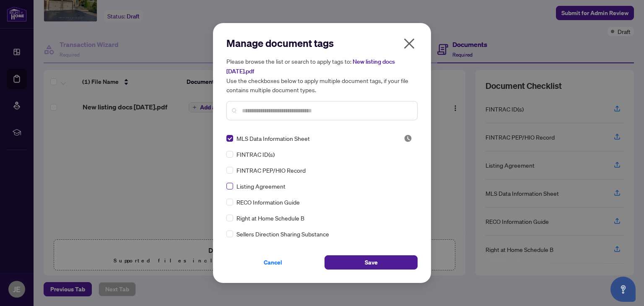 This screenshot has height=306, width=644. What do you see at coordinates (256, 154) in the screenshot?
I see `span: FINTRAC ID(s)` at bounding box center [256, 154].